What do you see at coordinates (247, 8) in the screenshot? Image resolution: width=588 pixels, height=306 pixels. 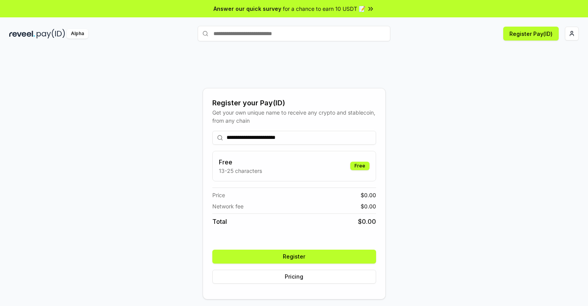 I see `span: Answer our quick survey` at bounding box center [247, 8].